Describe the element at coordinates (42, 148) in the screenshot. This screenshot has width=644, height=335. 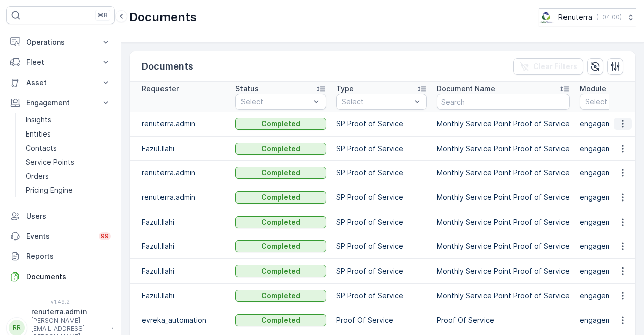
I see `p: Contacts` at that location.